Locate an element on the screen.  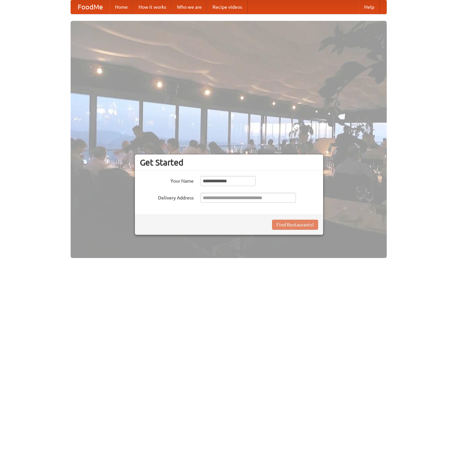
button: Find Restaurants! is located at coordinates (295, 225).